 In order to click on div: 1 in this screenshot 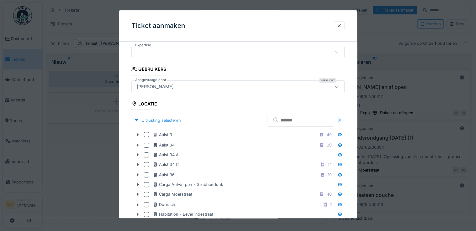, I will do `click(331, 205)`.